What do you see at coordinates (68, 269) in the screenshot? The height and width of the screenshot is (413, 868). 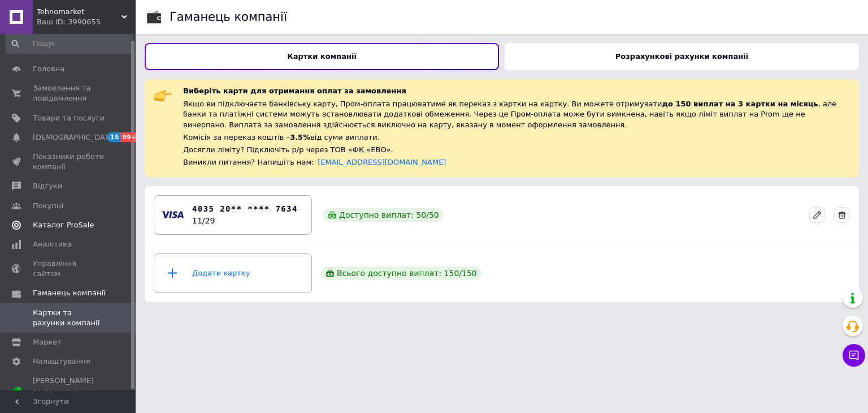 I see `span: Управління сайтом` at bounding box center [68, 269].